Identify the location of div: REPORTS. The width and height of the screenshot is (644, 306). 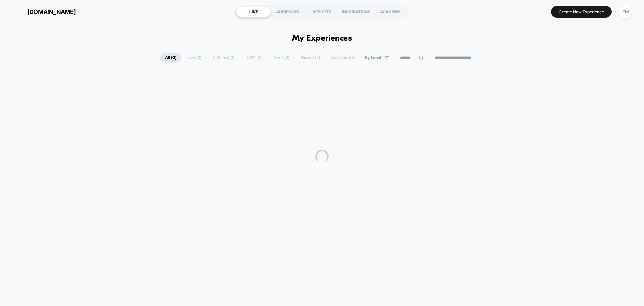
(322, 12).